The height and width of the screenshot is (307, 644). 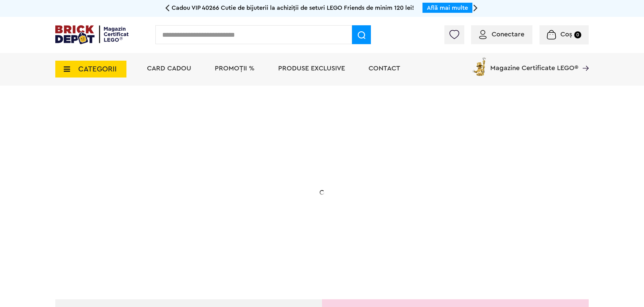 I want to click on a: Magazine Certificate LEGO®, so click(x=583, y=59).